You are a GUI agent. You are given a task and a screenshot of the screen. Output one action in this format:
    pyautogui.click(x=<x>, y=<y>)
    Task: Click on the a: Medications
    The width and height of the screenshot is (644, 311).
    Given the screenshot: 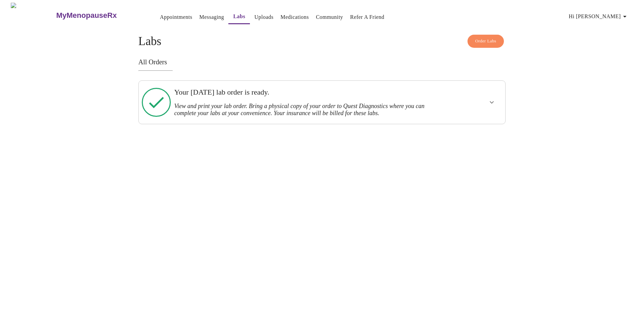 What is the action you would take?
    pyautogui.click(x=294, y=17)
    